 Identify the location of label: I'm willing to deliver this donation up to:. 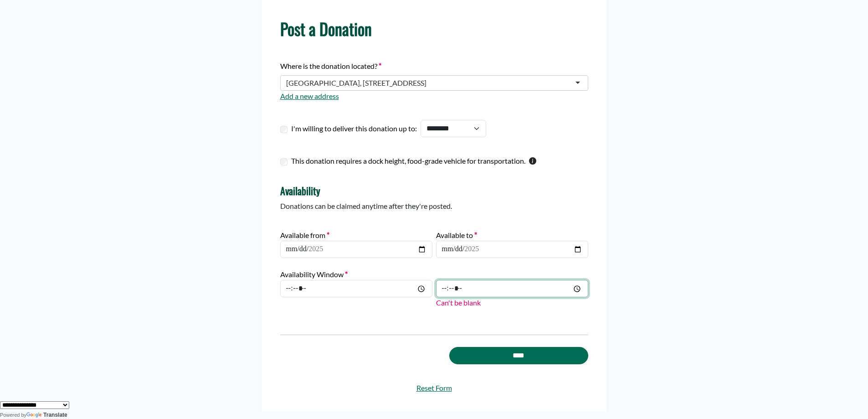
(354, 129).